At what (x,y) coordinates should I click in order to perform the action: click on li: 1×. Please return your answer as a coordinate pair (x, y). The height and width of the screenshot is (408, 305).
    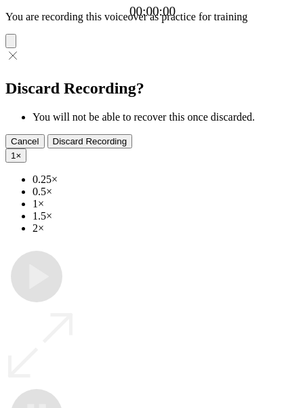
    Looking at the image, I should click on (166, 204).